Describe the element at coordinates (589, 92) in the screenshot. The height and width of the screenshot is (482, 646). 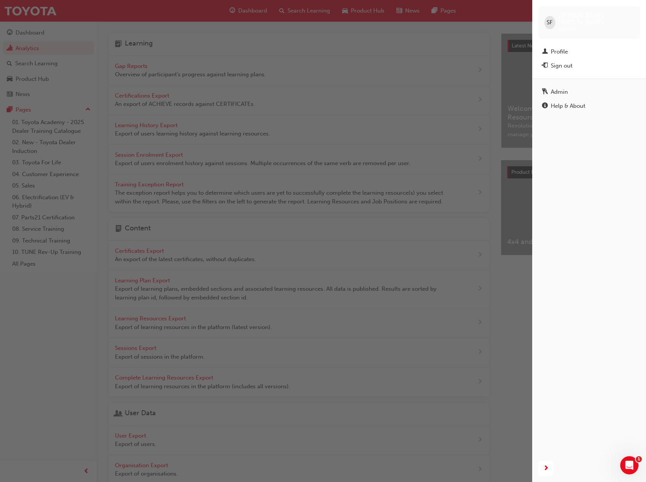
I see `a: Admin` at that location.